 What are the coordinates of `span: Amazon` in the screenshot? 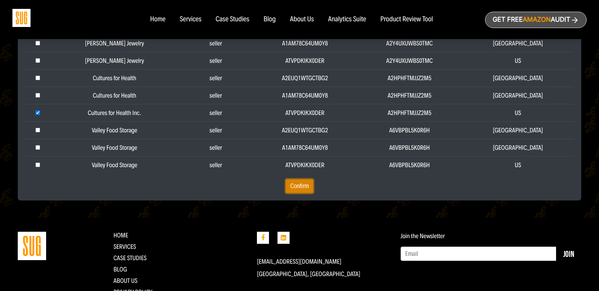 It's located at (537, 20).